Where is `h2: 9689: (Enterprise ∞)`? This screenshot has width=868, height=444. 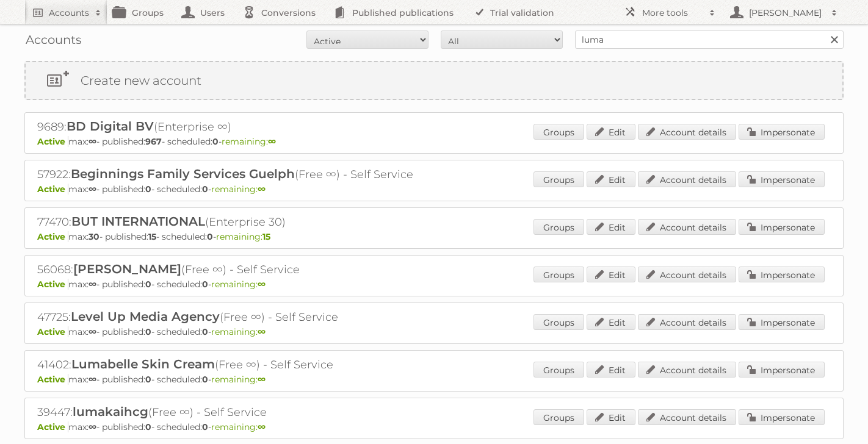 h2: 9689: (Enterprise ∞) is located at coordinates (250, 127).